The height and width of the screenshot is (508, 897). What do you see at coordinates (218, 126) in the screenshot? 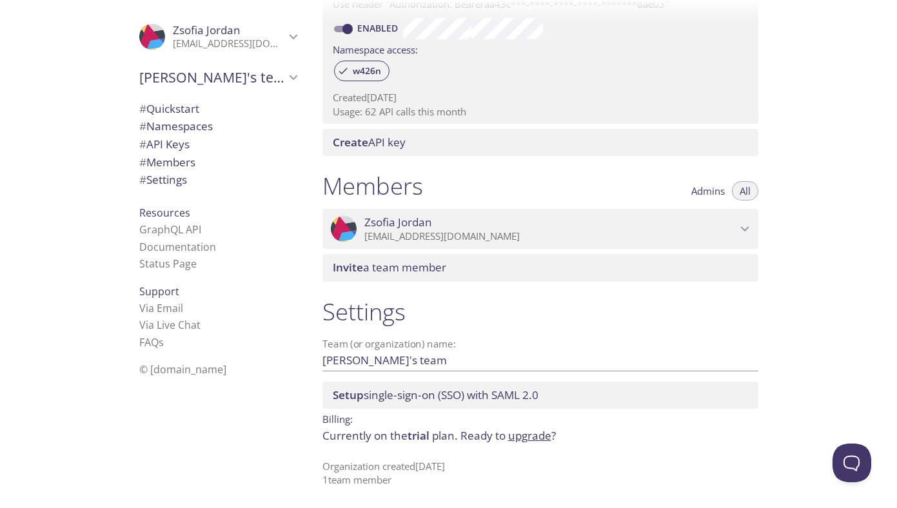
I see `div: Namespaces` at bounding box center [218, 126].